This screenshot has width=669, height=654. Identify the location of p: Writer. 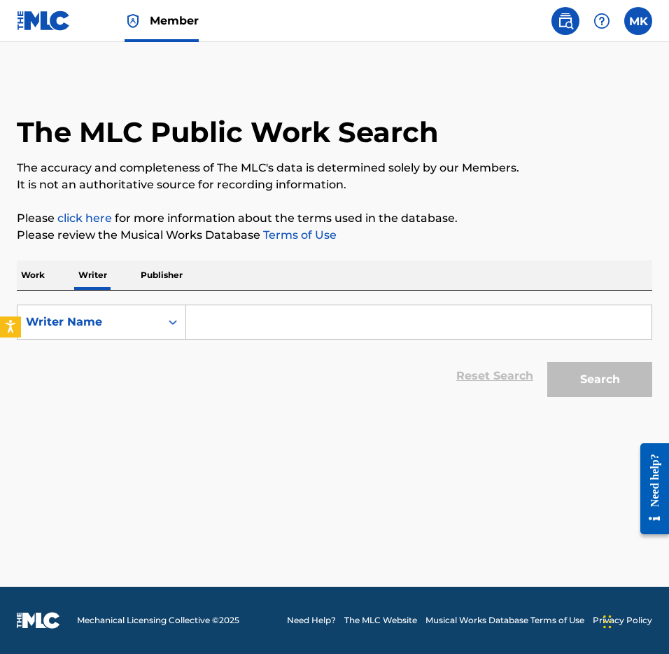
(92, 275).